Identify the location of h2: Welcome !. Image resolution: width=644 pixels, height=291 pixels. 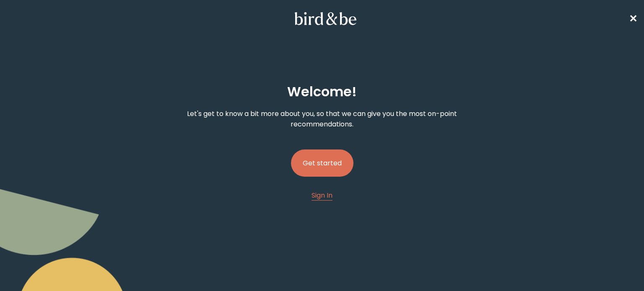
(322, 92).